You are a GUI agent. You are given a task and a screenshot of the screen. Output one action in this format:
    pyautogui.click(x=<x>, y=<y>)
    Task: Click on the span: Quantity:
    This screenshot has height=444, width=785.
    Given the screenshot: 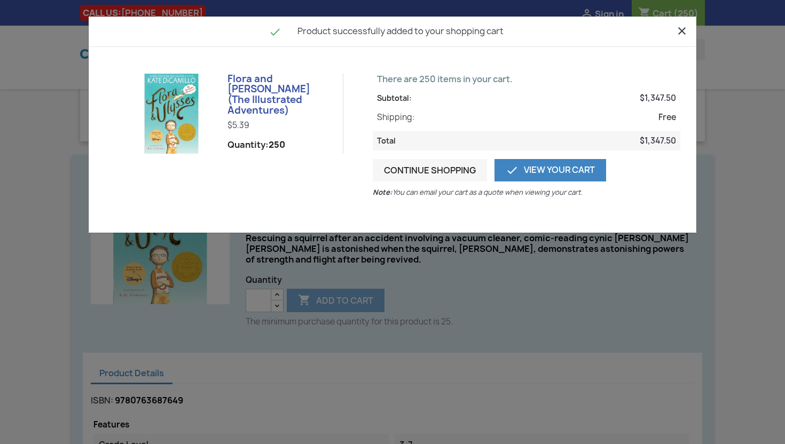 What is the action you would take?
    pyautogui.click(x=256, y=145)
    